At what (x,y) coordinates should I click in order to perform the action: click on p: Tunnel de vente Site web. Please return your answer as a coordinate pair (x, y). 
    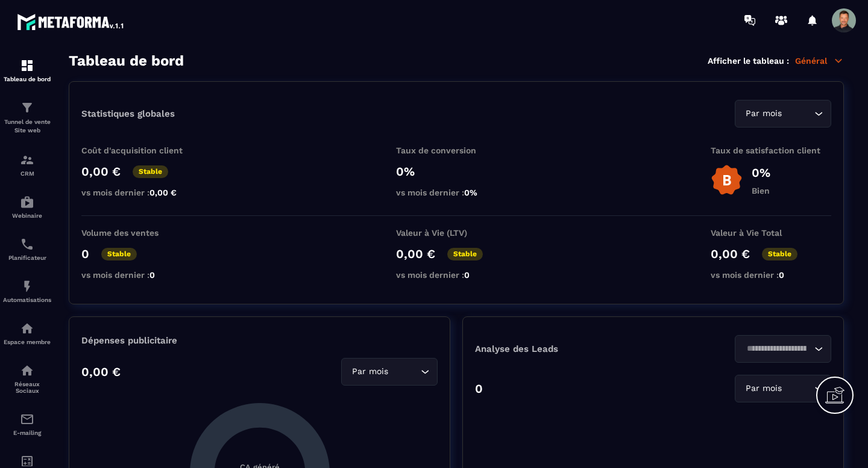
    Looking at the image, I should click on (27, 126).